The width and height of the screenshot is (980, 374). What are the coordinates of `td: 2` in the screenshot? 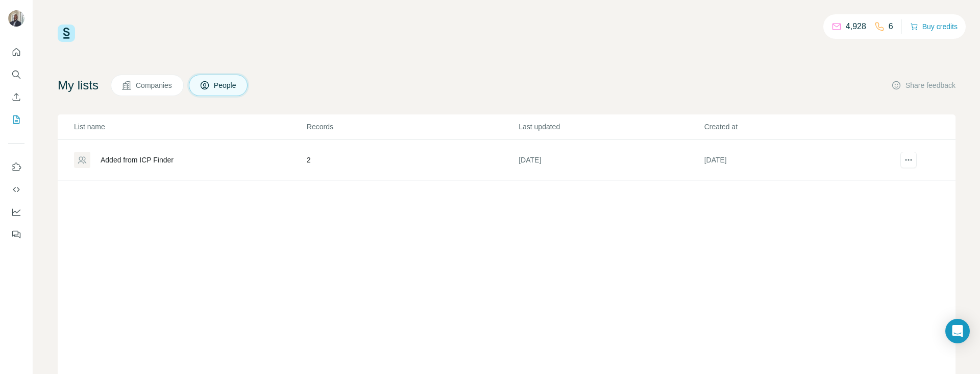 It's located at (412, 160).